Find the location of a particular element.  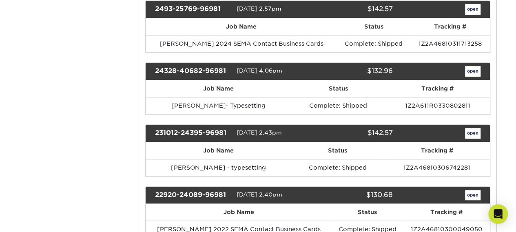

td: 1Z2A46810306742281 is located at coordinates (436, 168).